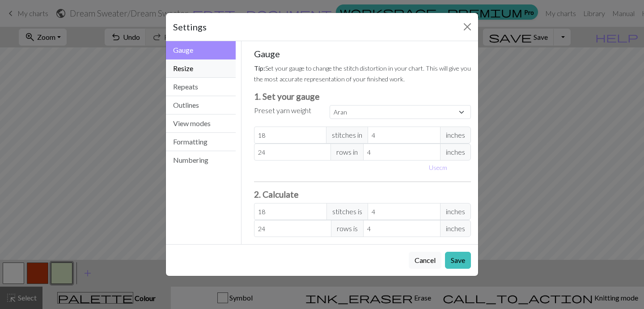 This screenshot has height=309, width=644. I want to click on h3: 2. Calculate, so click(363, 194).